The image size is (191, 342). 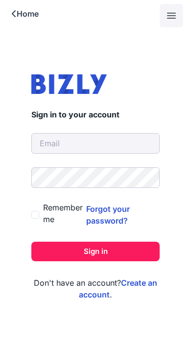 I want to click on button: Sign in, so click(x=95, y=251).